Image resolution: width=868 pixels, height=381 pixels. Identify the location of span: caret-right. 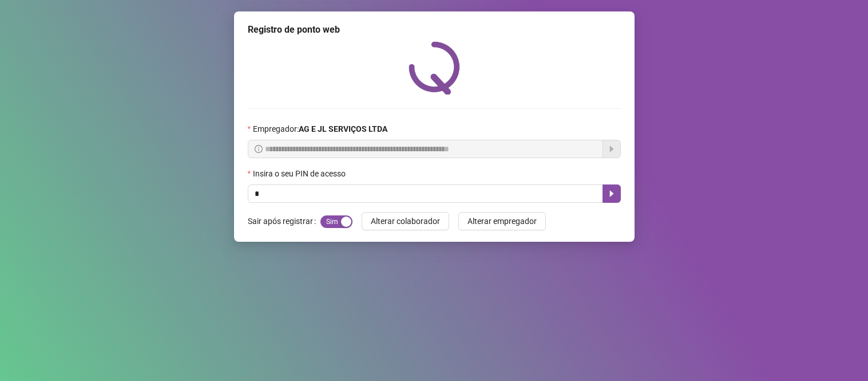
(612, 194).